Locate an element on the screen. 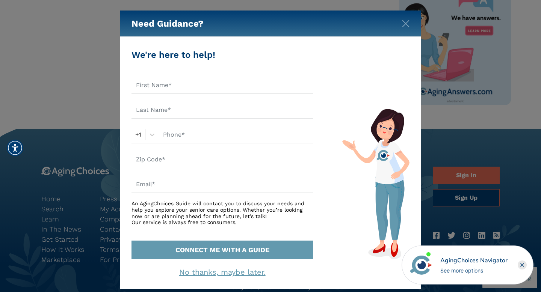 Image resolution: width=541 pixels, height=292 pixels. input: Zip Code* is located at coordinates (222, 160).